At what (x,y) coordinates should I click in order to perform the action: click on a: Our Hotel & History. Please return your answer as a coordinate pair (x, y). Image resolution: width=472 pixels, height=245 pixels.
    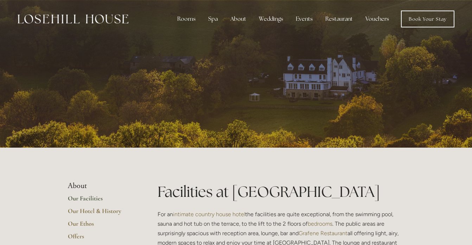
    Looking at the image, I should click on (101, 214).